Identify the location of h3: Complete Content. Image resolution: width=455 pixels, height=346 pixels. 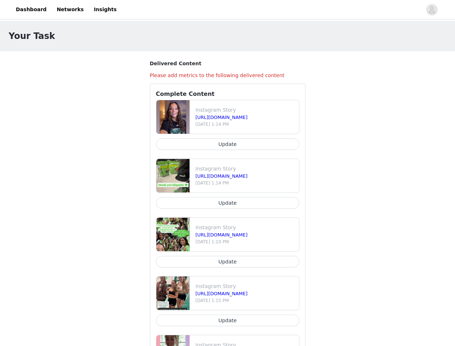
(228, 94).